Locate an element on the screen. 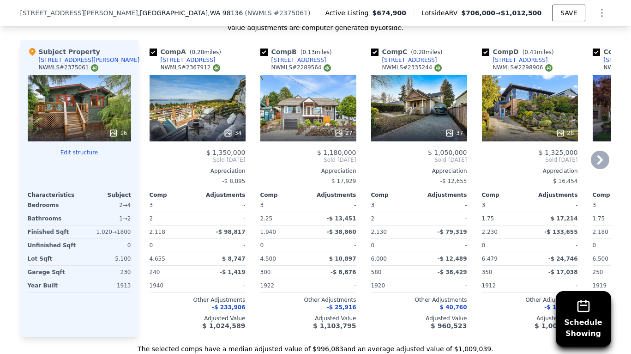 Image resolution: width=631 pixels, height=354 pixels. span: $706,000 is located at coordinates (478, 13).